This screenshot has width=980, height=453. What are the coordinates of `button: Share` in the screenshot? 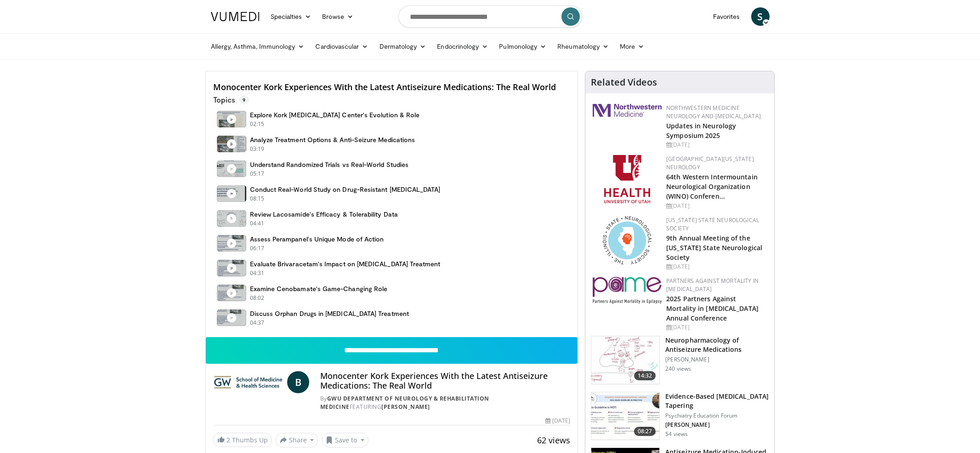 It's located at (296, 440).